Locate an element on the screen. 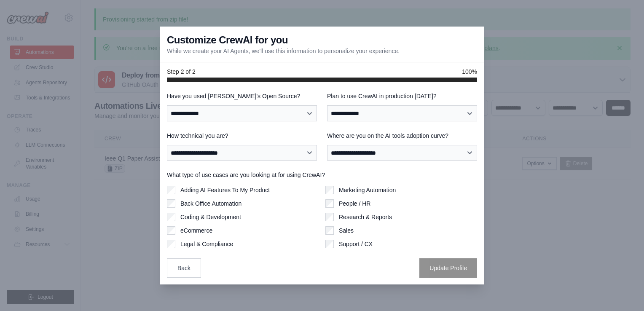  span: 100% is located at coordinates (469, 72).